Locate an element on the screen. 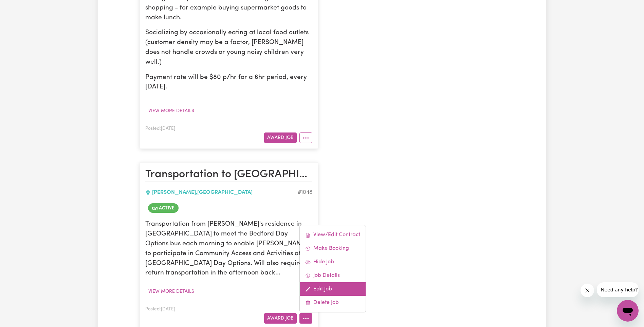 The height and width of the screenshot is (327, 644). div: Job ID #1048 is located at coordinates (305, 193).